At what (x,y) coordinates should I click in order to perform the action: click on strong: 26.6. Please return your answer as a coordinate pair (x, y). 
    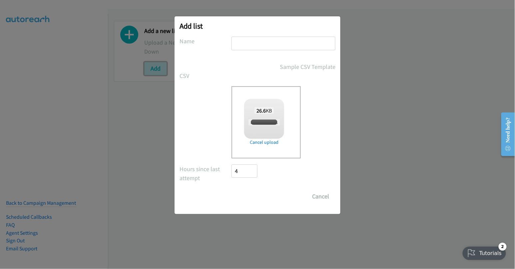
    Looking at the image, I should click on (261, 111).